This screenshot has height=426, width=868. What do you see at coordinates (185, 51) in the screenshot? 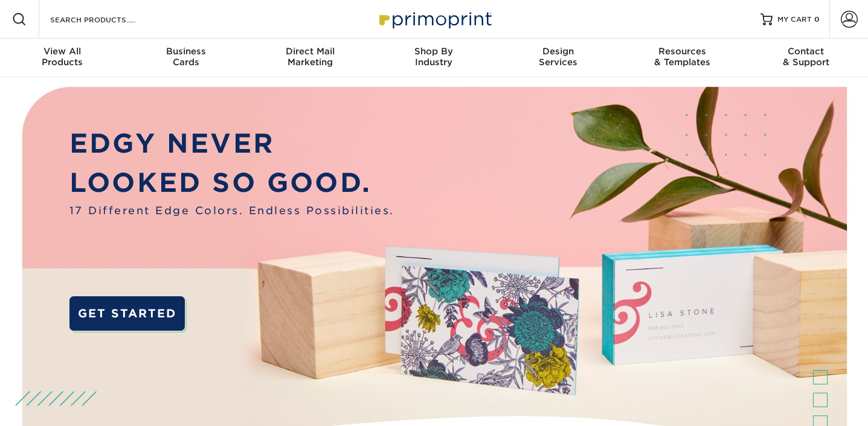
I see `span: Business` at bounding box center [185, 51].